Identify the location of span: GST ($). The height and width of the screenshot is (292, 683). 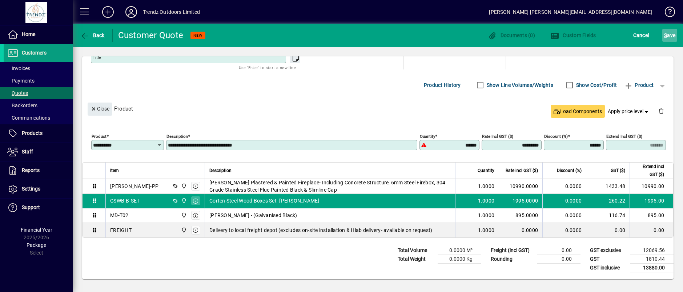
(618, 170).